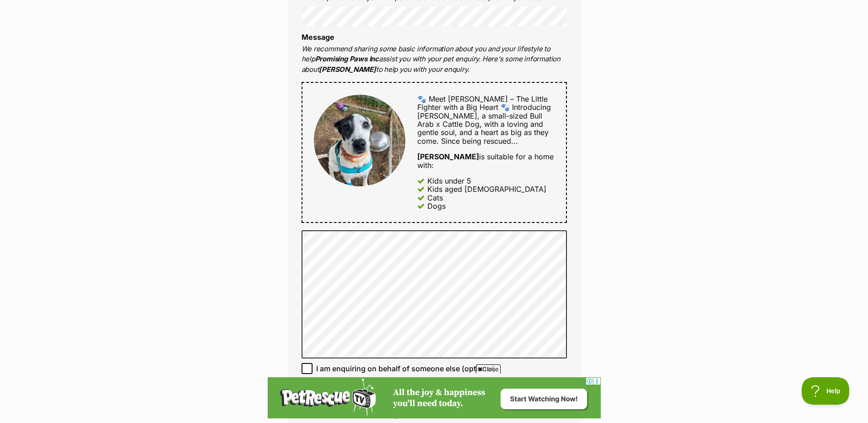 The height and width of the screenshot is (423, 868). What do you see at coordinates (434, 59) in the screenshot?
I see `p: We recommend sharing some basic information about you and your lifestyle to help assist you with ...` at bounding box center [434, 59].